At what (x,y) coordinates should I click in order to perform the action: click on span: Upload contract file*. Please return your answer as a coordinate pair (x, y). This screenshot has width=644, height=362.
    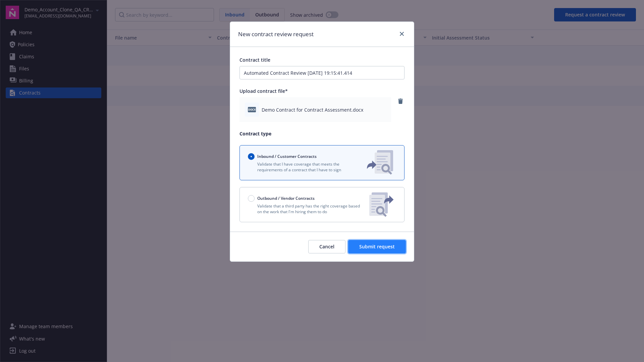
    Looking at the image, I should click on (264, 91).